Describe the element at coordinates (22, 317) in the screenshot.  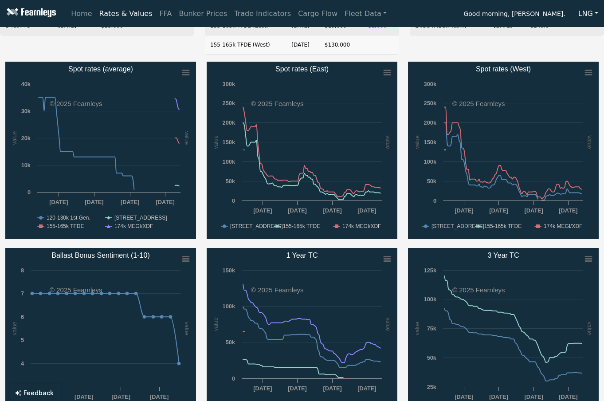
I see `text: 6` at that location.